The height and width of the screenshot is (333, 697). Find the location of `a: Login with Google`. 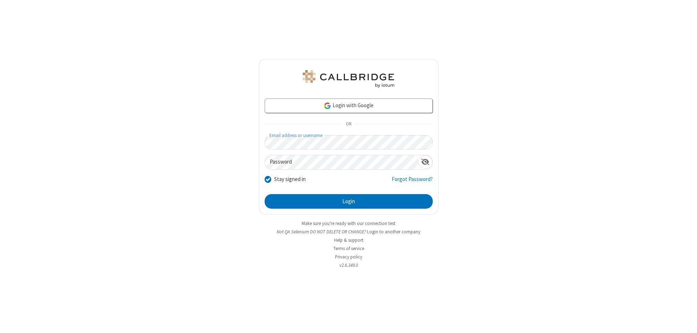

a: Login with Google is located at coordinates (349, 106).